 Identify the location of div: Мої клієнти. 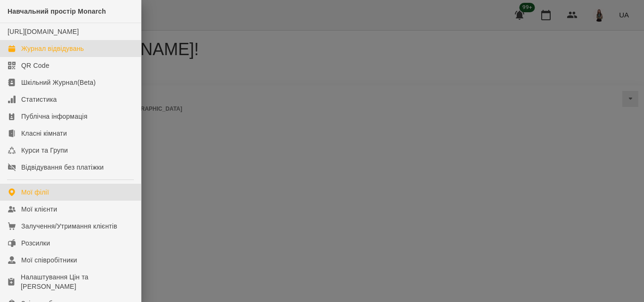
(39, 209).